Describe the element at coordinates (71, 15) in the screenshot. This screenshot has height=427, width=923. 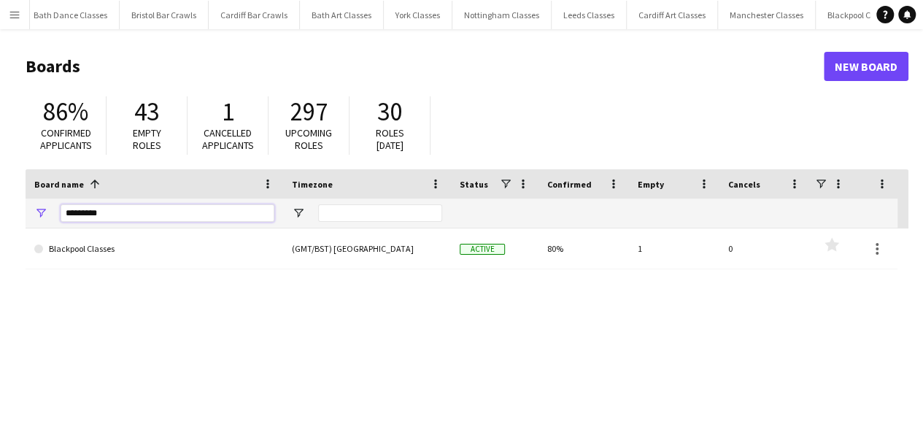
I see `button: Bath Dance Classes` at that location.